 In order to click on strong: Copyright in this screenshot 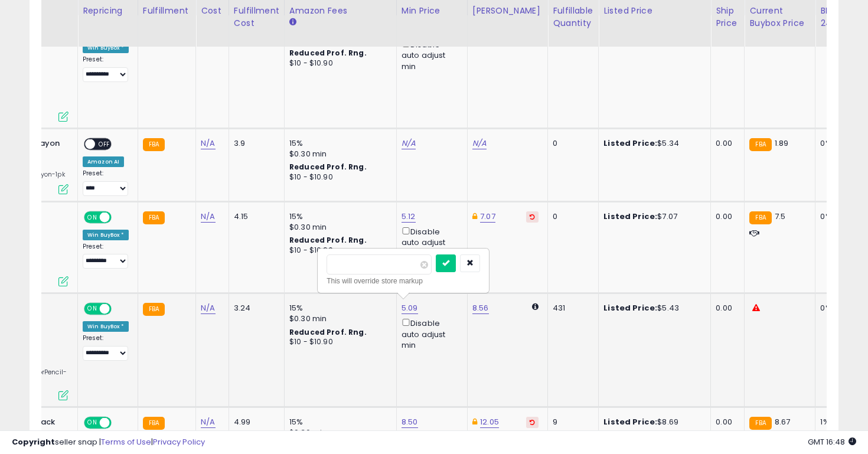, I will do `click(33, 441)`.